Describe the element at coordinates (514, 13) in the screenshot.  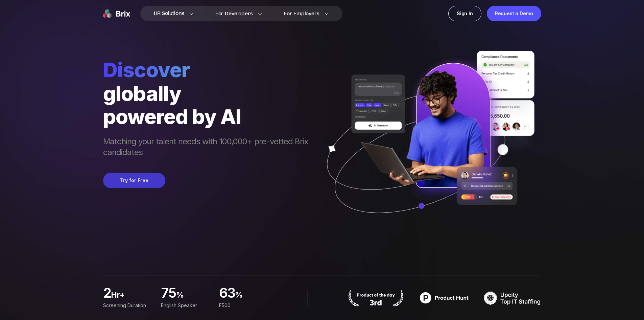
I see `div: Request a Demo` at that location.